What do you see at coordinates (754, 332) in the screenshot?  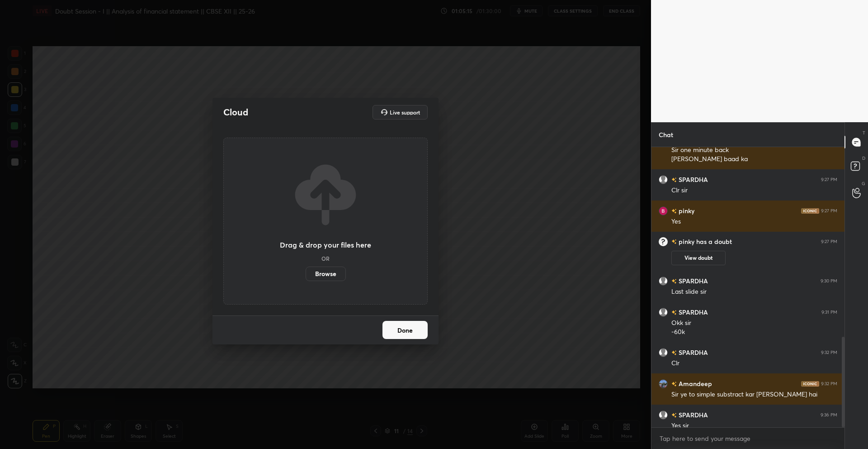 I see `div: -60k` at bounding box center [754, 332].